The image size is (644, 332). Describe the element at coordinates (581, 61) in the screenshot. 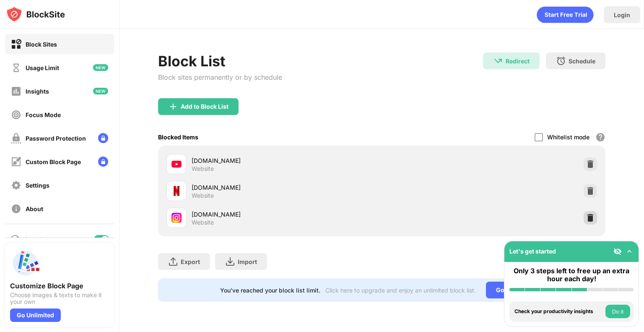

I see `div: Schedule` at that location.